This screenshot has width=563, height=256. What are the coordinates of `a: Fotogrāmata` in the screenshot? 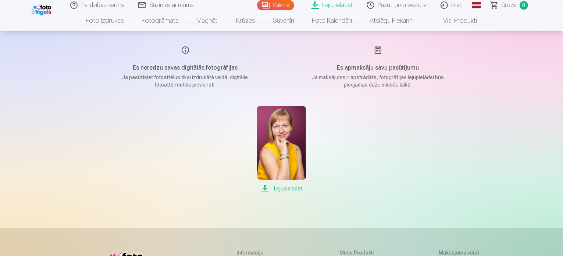 It's located at (160, 21).